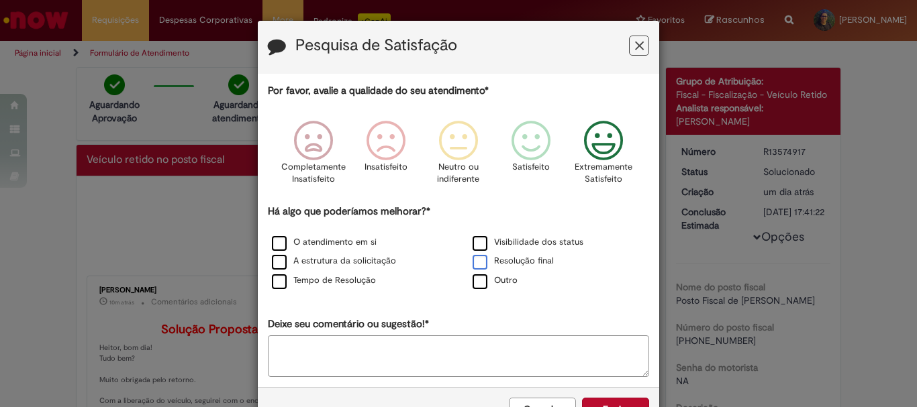 This screenshot has height=407, width=917. I want to click on div: Extremamente Satisfeito, so click(603, 156).